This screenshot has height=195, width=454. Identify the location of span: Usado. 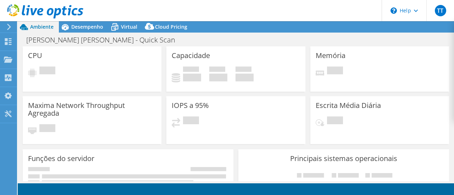
(191, 70).